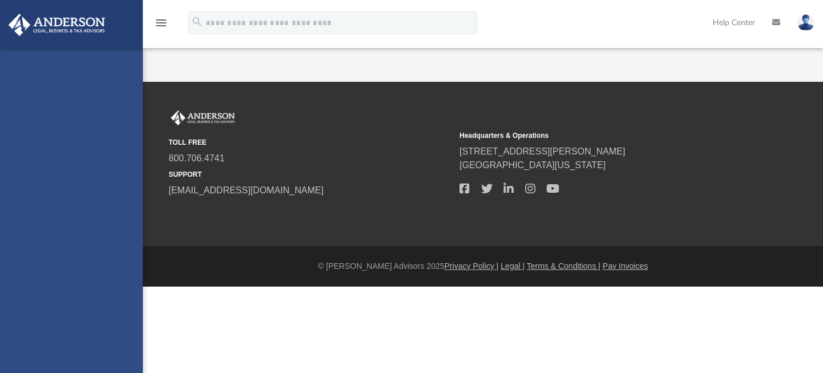 The width and height of the screenshot is (823, 373). I want to click on i: search, so click(197, 22).